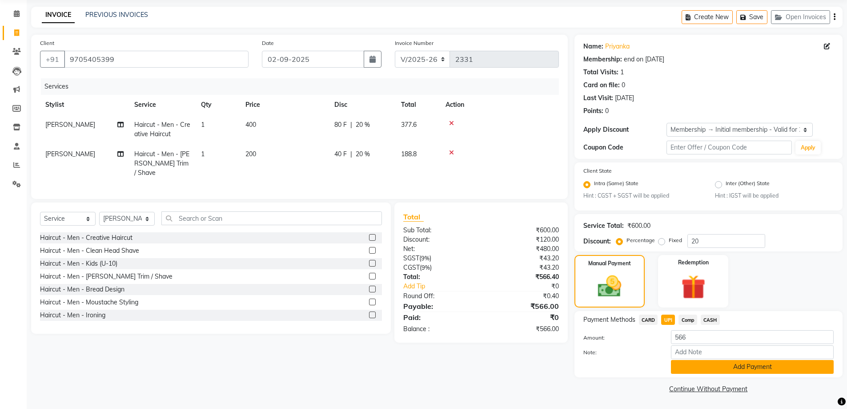 This screenshot has width=847, height=409. I want to click on div: Card on file:, so click(601, 85).